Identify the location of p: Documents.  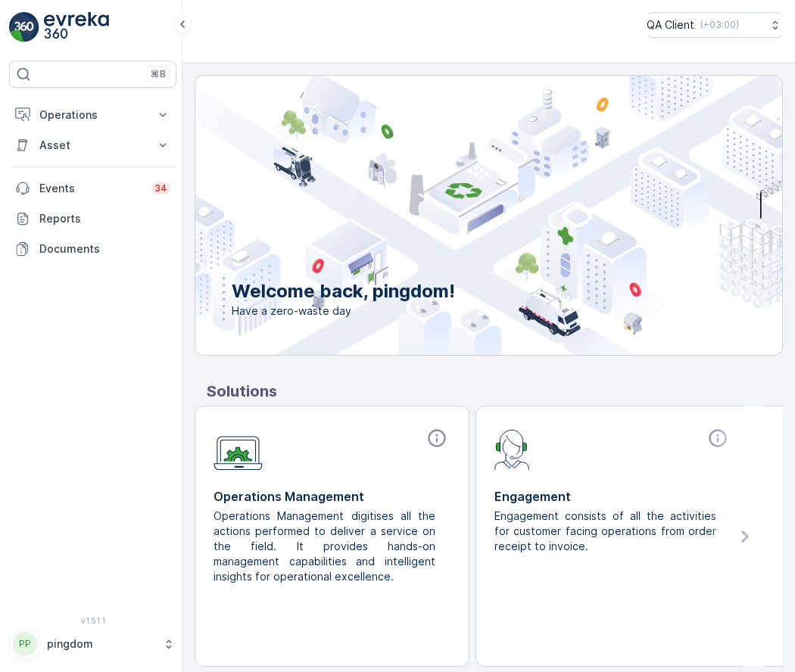
(105, 249).